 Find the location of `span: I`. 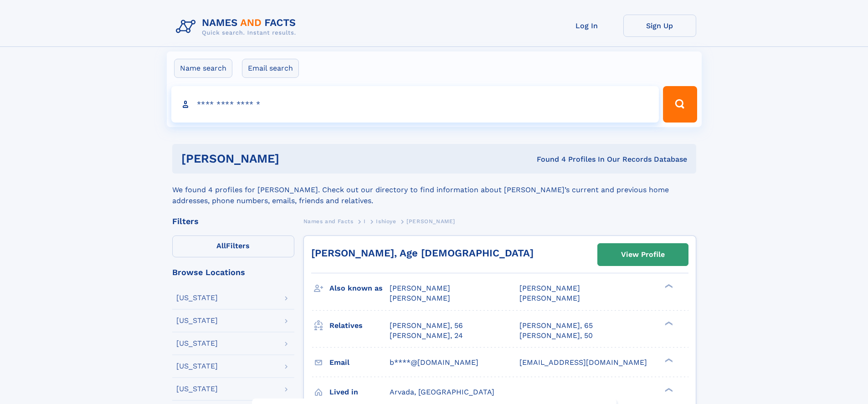

span: I is located at coordinates (364, 221).